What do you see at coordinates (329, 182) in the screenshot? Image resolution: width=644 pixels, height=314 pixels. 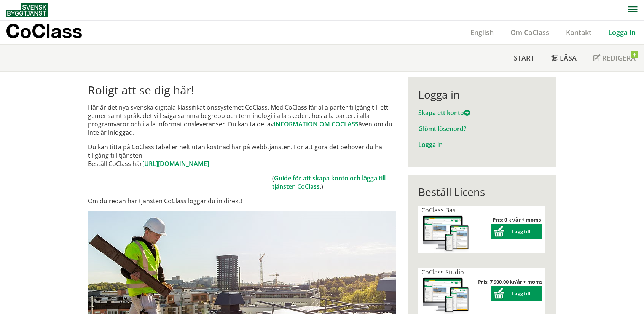 I see `a: Guide för att skapa konto och lägga till tjänsten CoClass` at bounding box center [329, 182].